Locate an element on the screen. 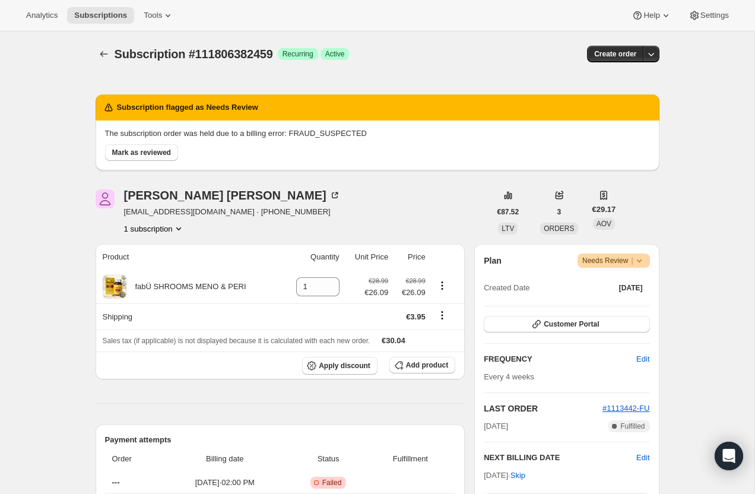 The image size is (755, 494). th: Product is located at coordinates (189, 257).